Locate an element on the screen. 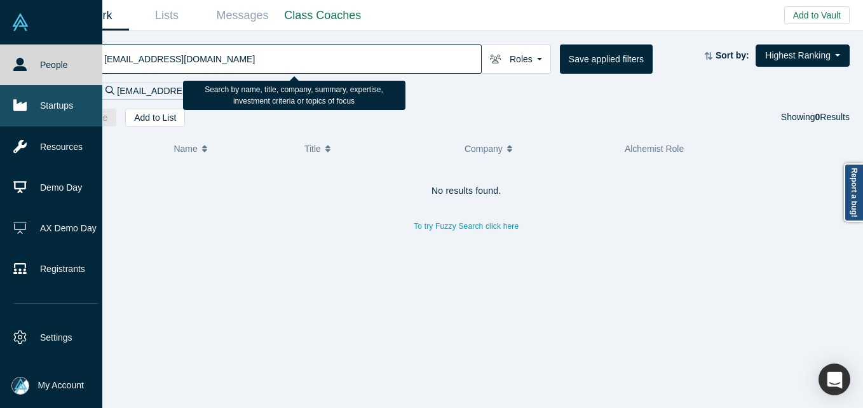 This screenshot has height=408, width=863. a: Report a bug! is located at coordinates (854, 193).